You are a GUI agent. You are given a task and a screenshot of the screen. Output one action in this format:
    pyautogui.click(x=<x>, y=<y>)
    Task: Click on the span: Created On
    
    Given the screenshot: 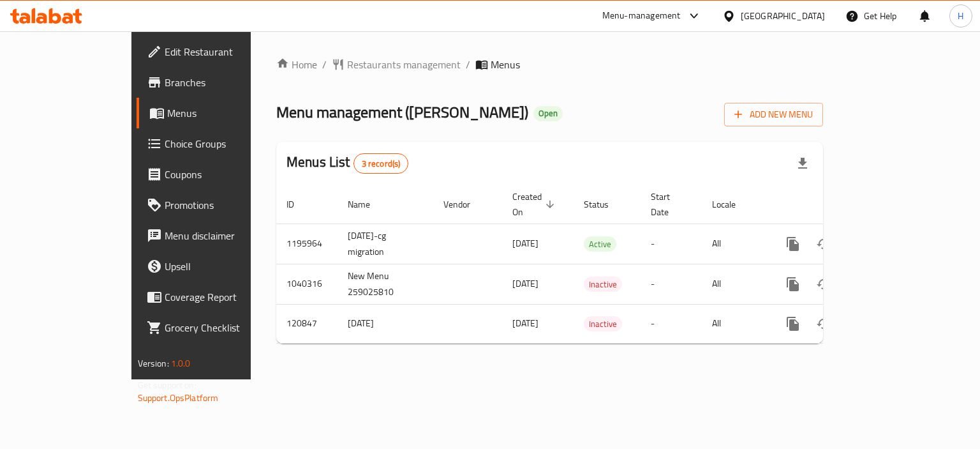 What is the action you would take?
    pyautogui.click(x=536, y=204)
    